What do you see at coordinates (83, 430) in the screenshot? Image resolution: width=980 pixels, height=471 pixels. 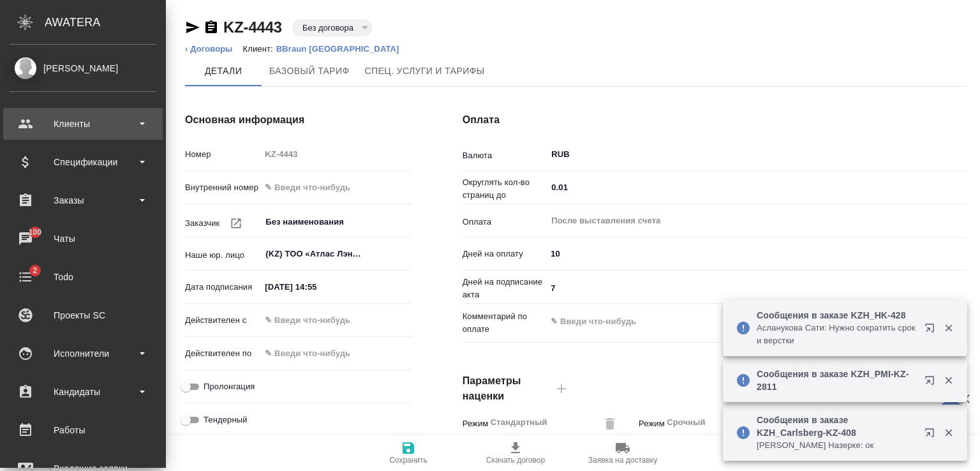 I see `div: Работы` at bounding box center [83, 430].